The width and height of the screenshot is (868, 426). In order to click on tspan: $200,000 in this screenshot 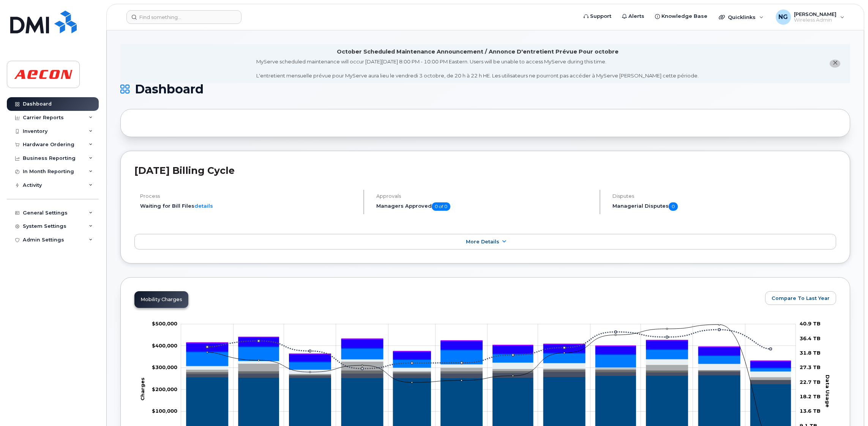, I will do `click(164, 389)`.